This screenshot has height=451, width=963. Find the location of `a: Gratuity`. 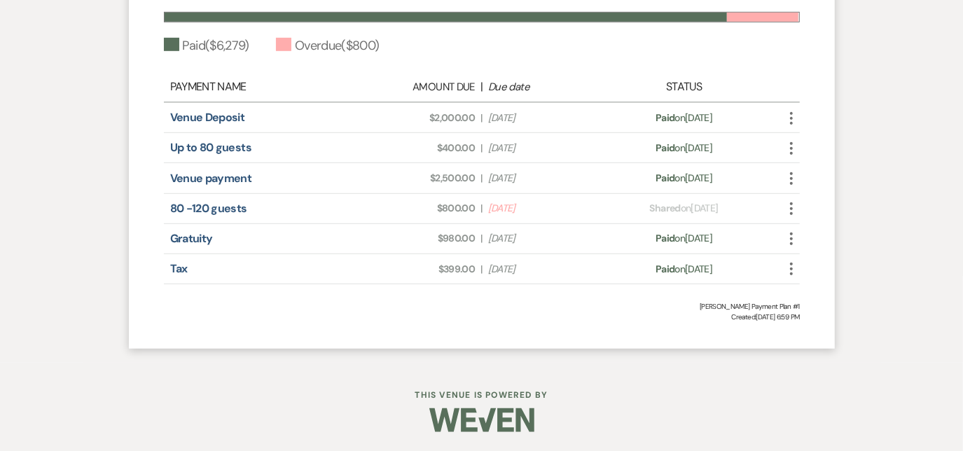

a: Gratuity is located at coordinates (191, 238).